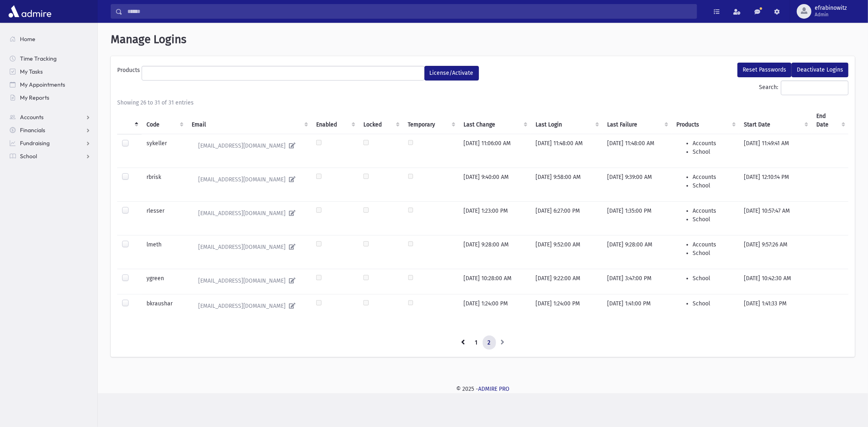 The height and width of the screenshot is (427, 868). I want to click on td: sykeller, so click(164, 150).